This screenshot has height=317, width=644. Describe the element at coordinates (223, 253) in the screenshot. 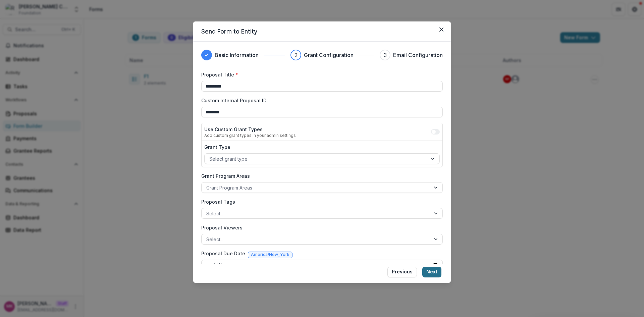

I see `label: Proposal Due Date` at that location.